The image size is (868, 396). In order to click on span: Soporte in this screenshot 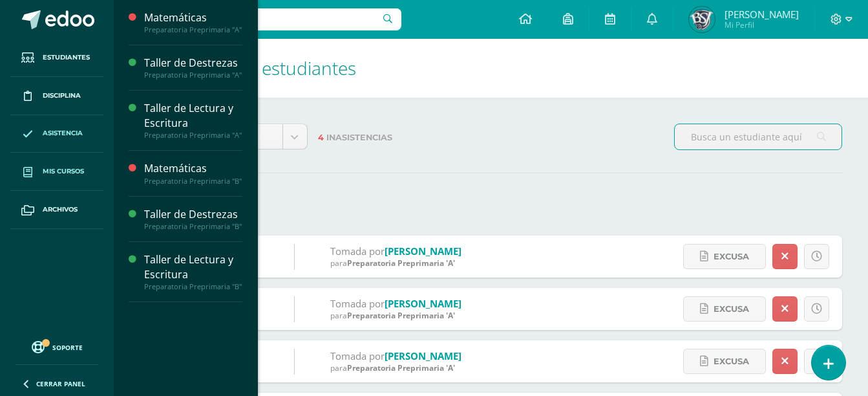, I will do `click(67, 348)`.